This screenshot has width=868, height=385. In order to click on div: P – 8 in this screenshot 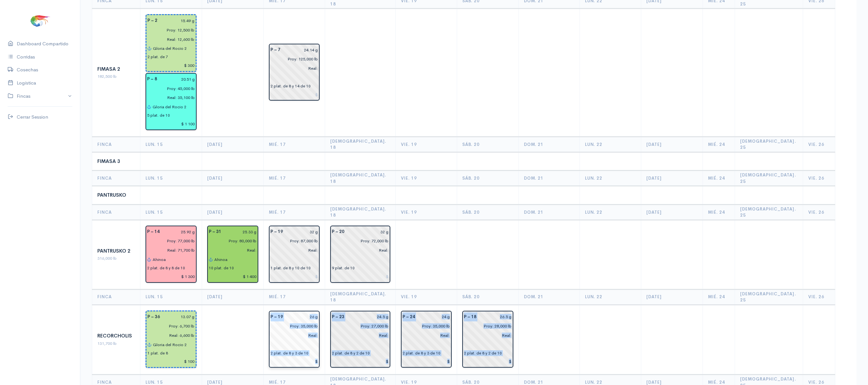, I will do `click(152, 79)`.